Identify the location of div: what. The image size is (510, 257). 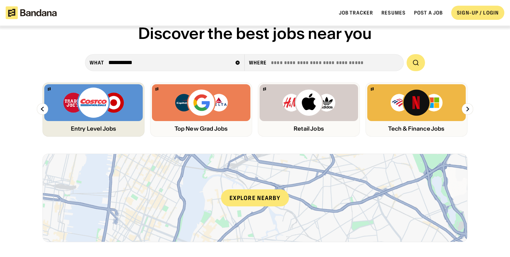
(97, 63).